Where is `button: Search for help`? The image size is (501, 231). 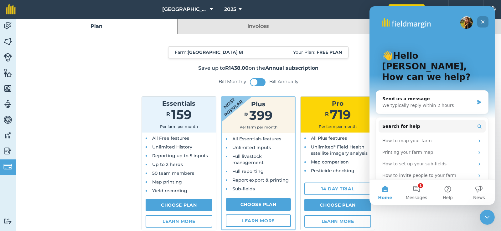
button: Search for help is located at coordinates (63, 120).